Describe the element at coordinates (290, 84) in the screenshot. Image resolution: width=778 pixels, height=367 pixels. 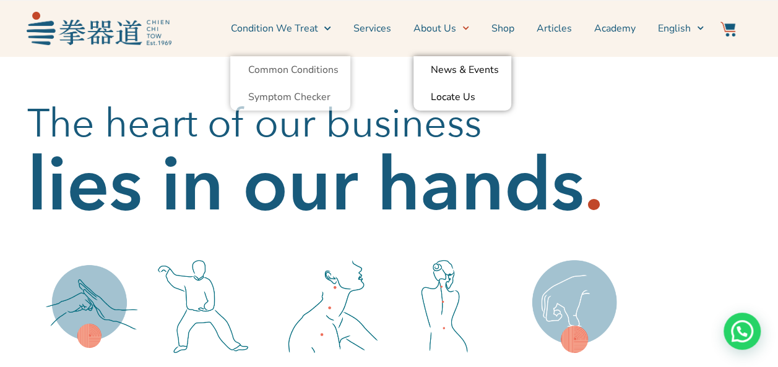
I see `ul: Condition We Treat` at that location.